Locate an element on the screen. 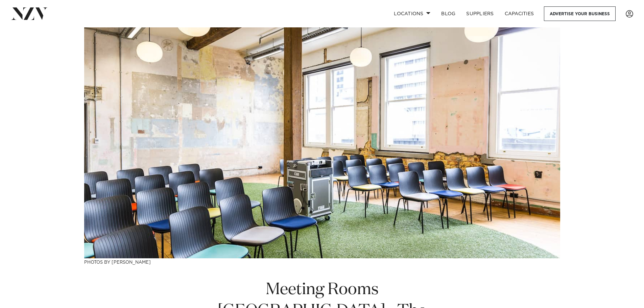  a: BLOG is located at coordinates (448, 13).